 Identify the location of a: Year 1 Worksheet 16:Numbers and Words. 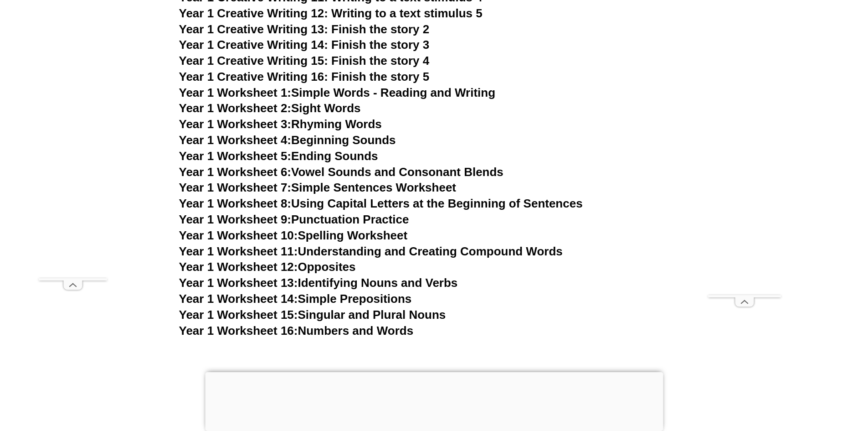
(296, 330).